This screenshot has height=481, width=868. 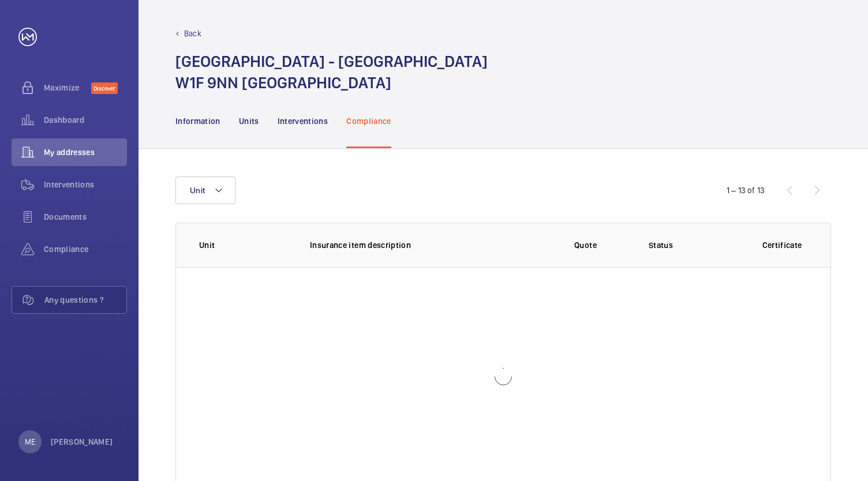 What do you see at coordinates (245, 245) in the screenshot?
I see `p: Unit` at bounding box center [245, 245].